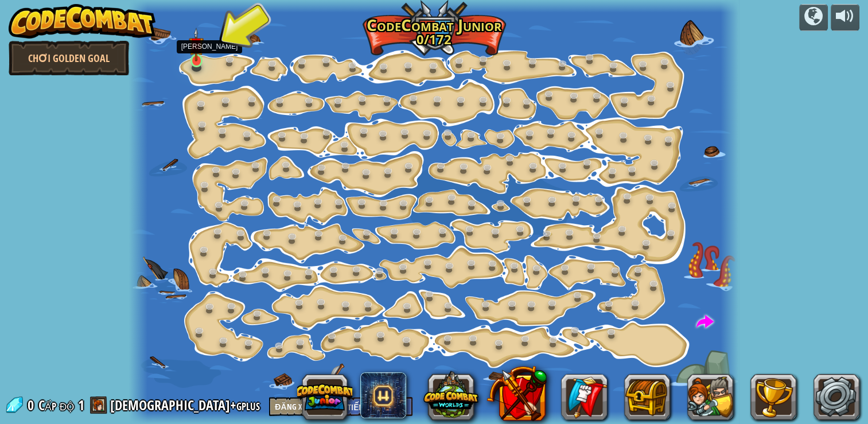  I want to click on span: Cấp độ, so click(56, 405).